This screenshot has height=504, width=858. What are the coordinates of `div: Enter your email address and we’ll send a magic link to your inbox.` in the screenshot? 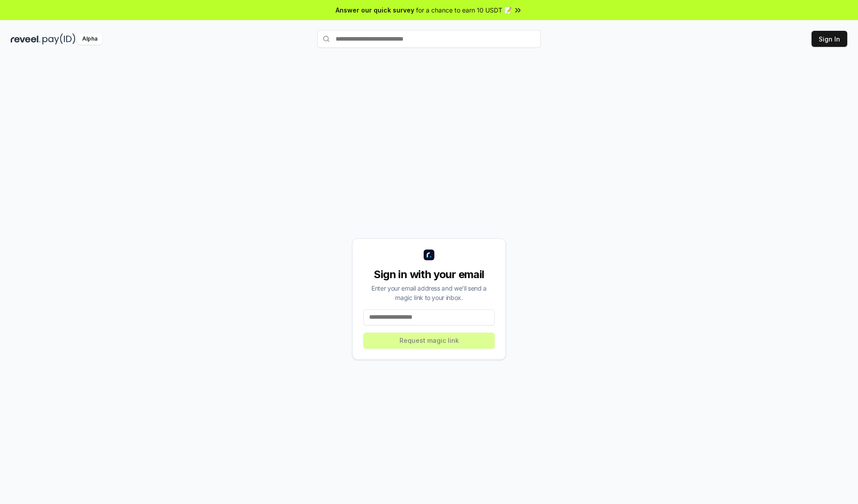 It's located at (429, 293).